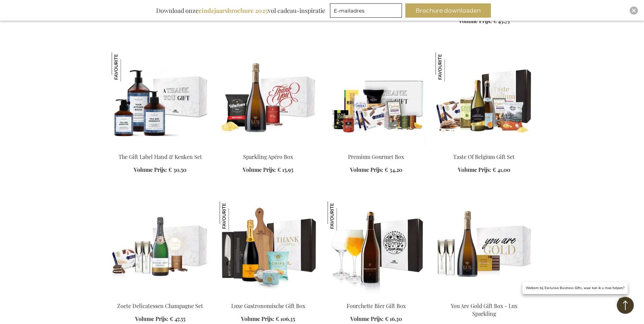  Describe the element at coordinates (177, 169) in the screenshot. I see `span: € 30,50` at that location.